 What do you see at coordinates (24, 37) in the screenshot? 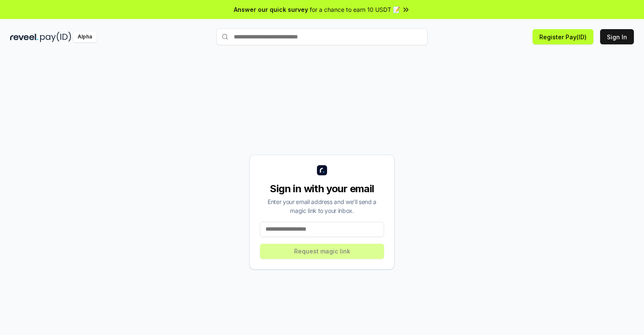
I see `img: reveel_dark` at bounding box center [24, 37].